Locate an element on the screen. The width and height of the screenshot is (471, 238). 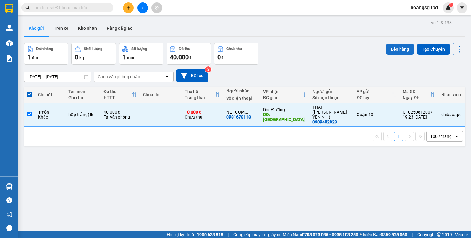
div: Người gửi is located at coordinates (332, 91).